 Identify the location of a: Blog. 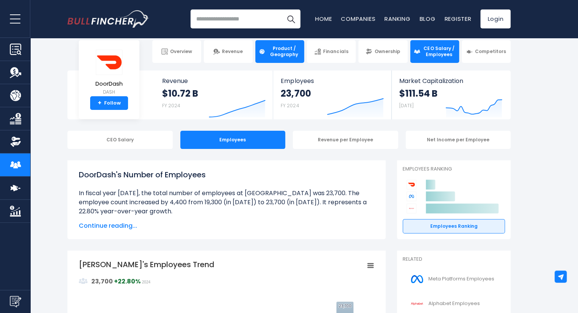
(427, 19).